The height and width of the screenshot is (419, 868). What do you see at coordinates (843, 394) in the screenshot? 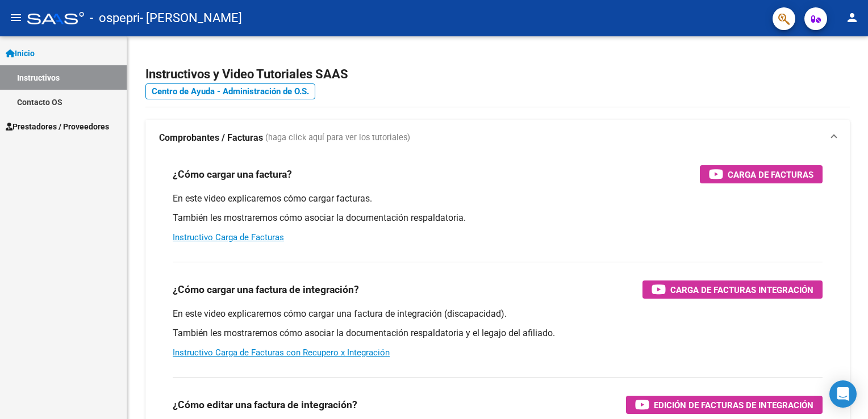
I see `div: Open Intercom Messenger` at bounding box center [843, 394].